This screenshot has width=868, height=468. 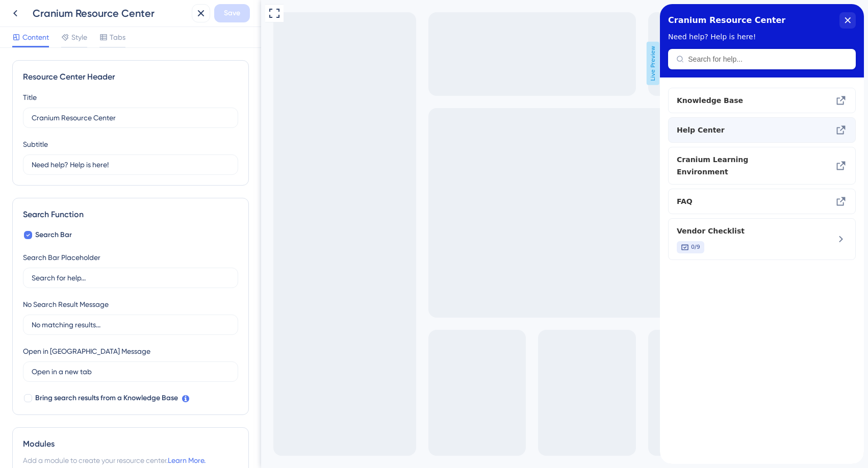 I want to click on input: Title, so click(x=131, y=118).